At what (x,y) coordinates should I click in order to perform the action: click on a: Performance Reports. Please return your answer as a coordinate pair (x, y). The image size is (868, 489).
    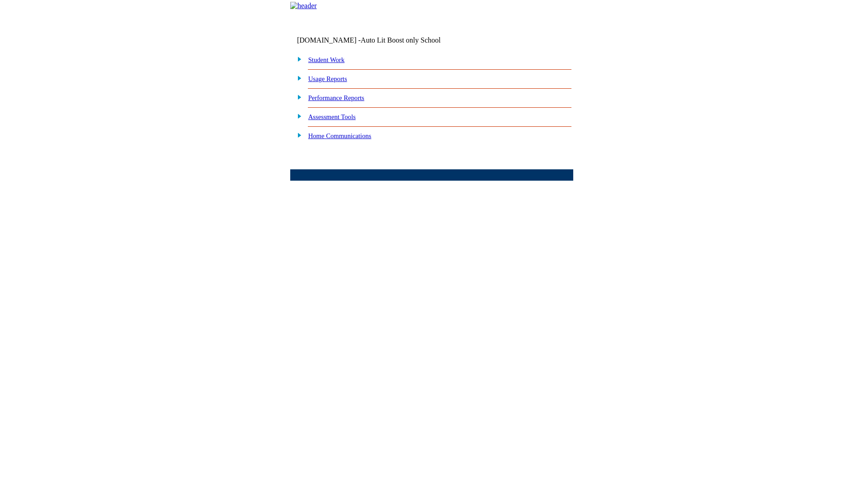
    Looking at the image, I should click on (336, 97).